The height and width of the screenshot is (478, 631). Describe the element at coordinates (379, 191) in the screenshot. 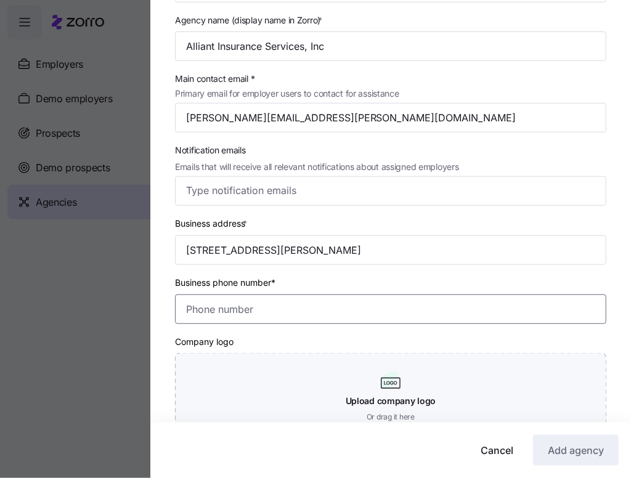

I see `input: Type notification emails` at that location.